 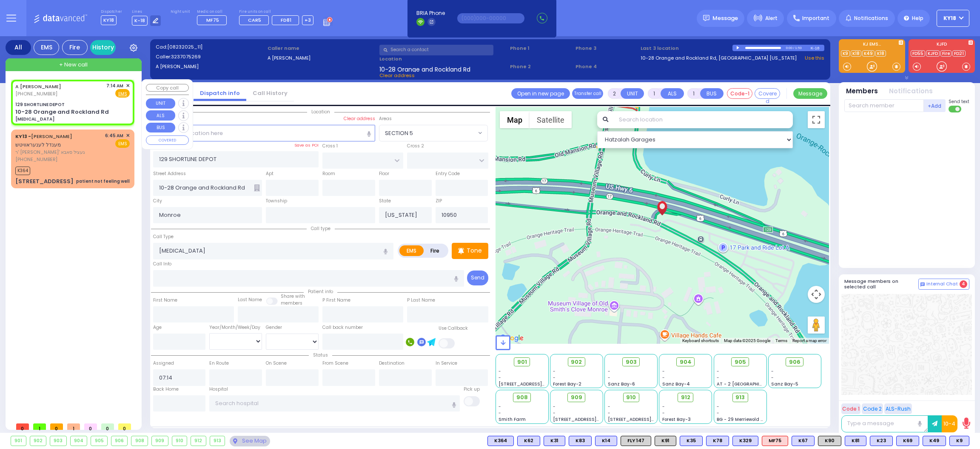 What do you see at coordinates (330, 146) in the screenshot?
I see `label: Cross 1` at bounding box center [330, 146].